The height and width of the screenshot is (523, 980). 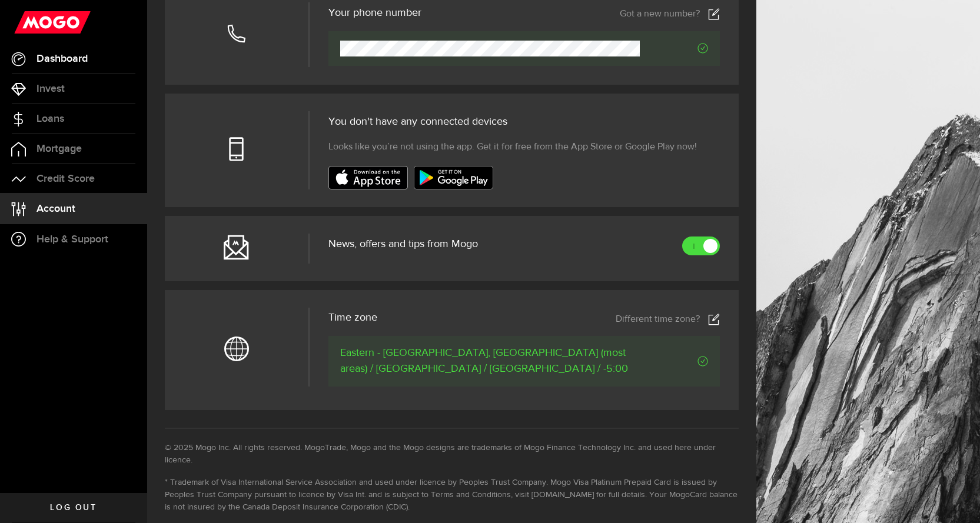 What do you see at coordinates (368, 178) in the screenshot?
I see `img: badge-app-store.svg` at bounding box center [368, 178].